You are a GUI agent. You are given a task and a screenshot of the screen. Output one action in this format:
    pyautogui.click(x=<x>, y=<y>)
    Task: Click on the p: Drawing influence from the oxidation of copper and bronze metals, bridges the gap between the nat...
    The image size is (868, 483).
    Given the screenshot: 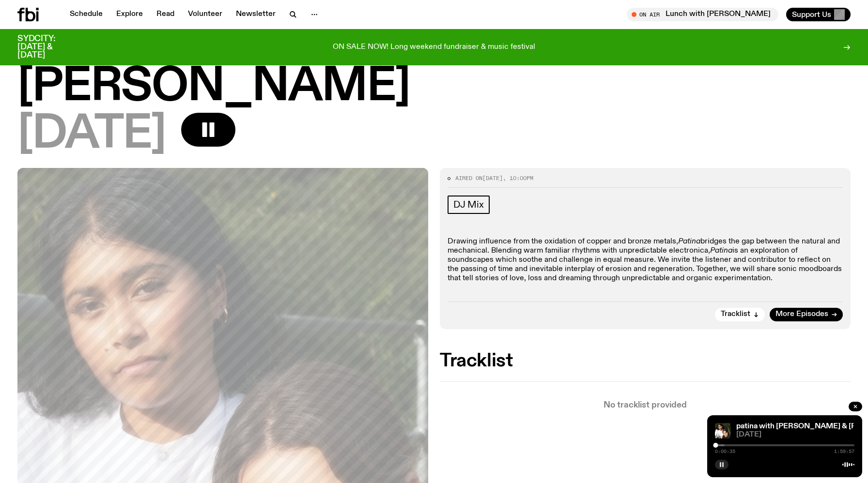 What is the action you would take?
    pyautogui.click(x=645, y=260)
    